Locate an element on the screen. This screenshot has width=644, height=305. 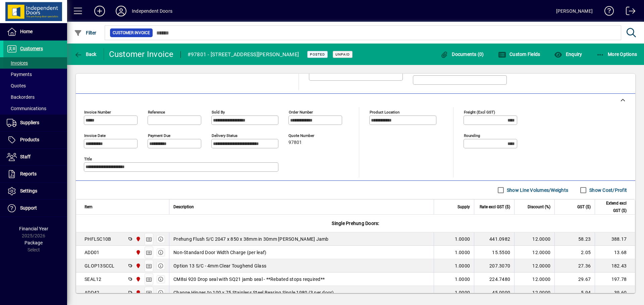
button: Back is located at coordinates (85, 54).